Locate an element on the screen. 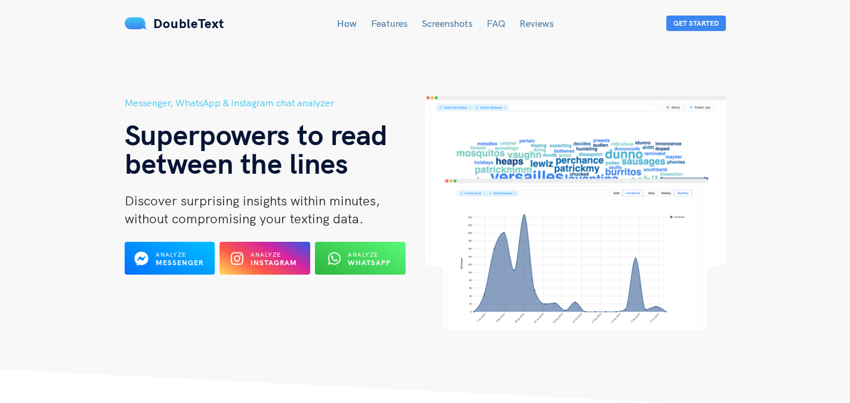  span: DoubleText is located at coordinates (189, 23).